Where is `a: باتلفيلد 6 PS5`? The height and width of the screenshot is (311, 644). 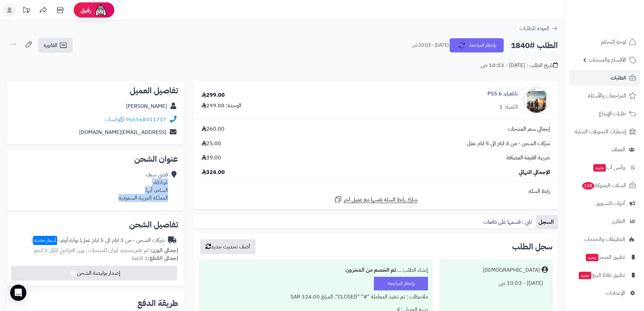 a: باتلفيلد 6 PS5 is located at coordinates (503, 94).